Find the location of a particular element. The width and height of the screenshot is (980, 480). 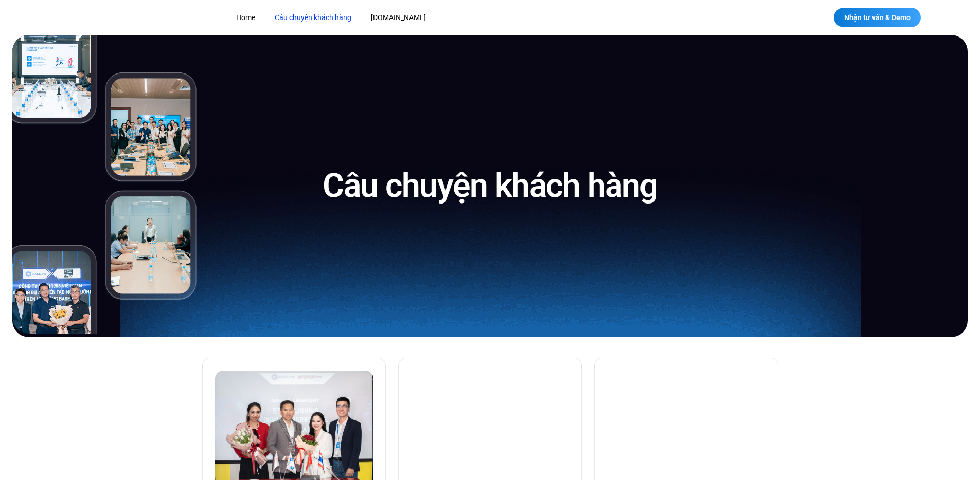

a: Home is located at coordinates (245, 18).